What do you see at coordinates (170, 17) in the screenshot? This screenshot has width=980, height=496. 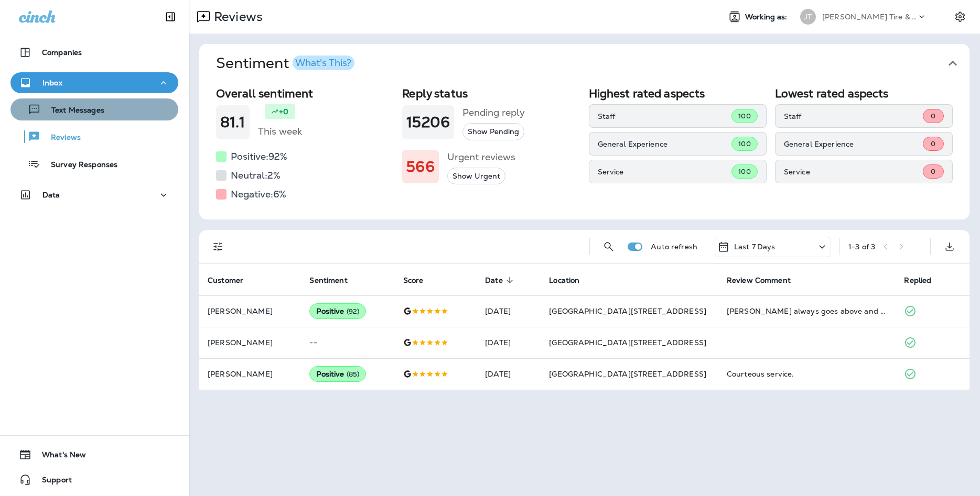 I see `button: Collapse Sidebar` at bounding box center [170, 17].